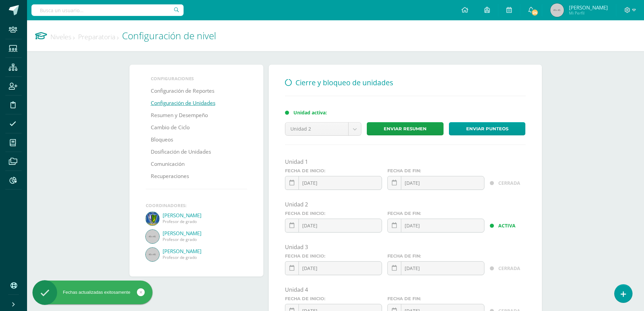  What do you see at coordinates (169, 35) in the screenshot?
I see `span: Configuración de nivel` at bounding box center [169, 35].